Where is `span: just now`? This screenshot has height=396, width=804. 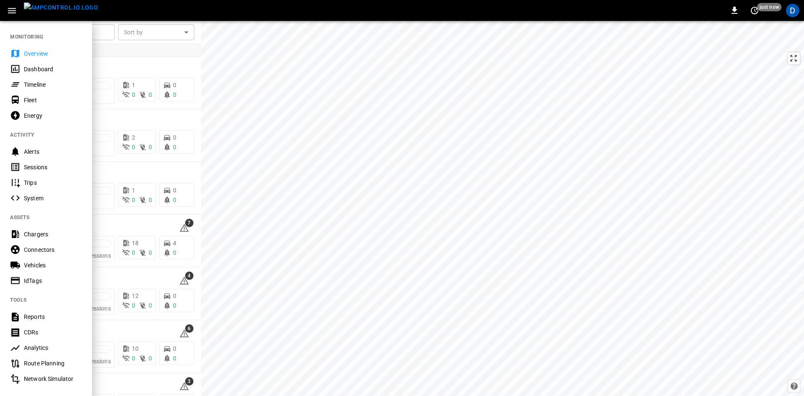
span: just now is located at coordinates (770, 7).